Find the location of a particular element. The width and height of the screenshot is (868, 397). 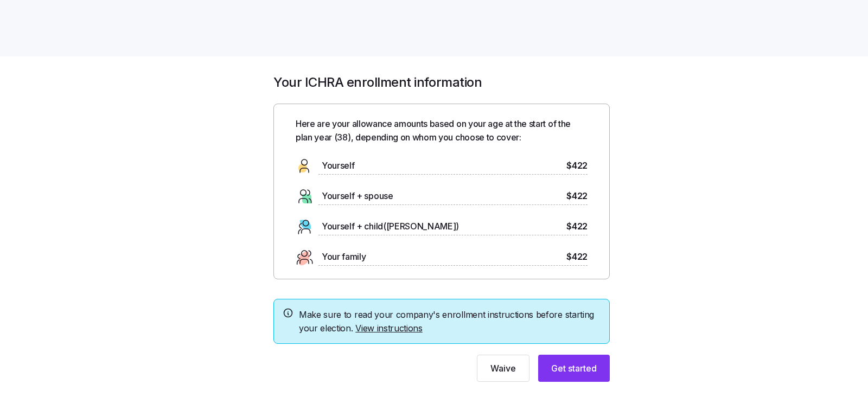

button: Waive is located at coordinates (503, 368).